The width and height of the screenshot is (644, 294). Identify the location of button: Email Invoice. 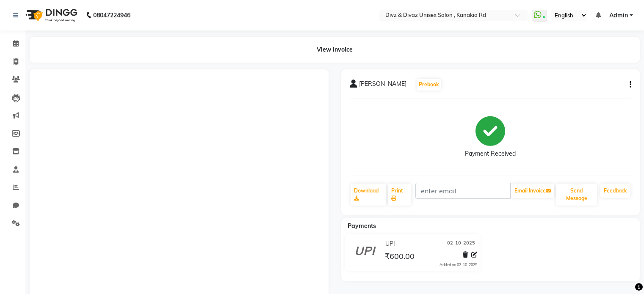
(533, 191).